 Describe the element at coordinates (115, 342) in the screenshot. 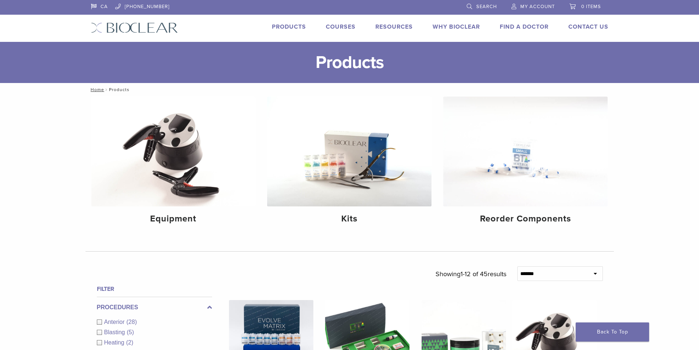

I see `span: Heating` at that location.